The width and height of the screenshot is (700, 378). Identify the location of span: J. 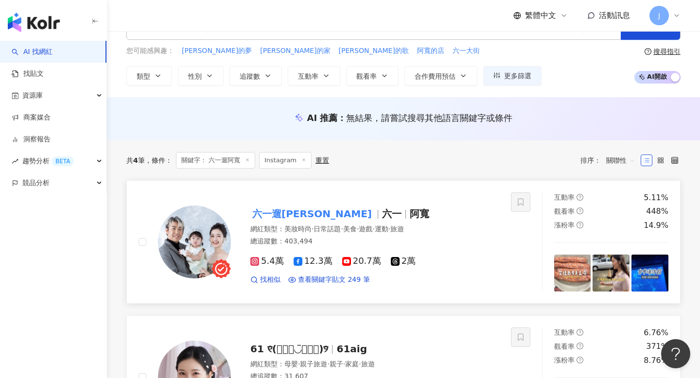
(659, 16).